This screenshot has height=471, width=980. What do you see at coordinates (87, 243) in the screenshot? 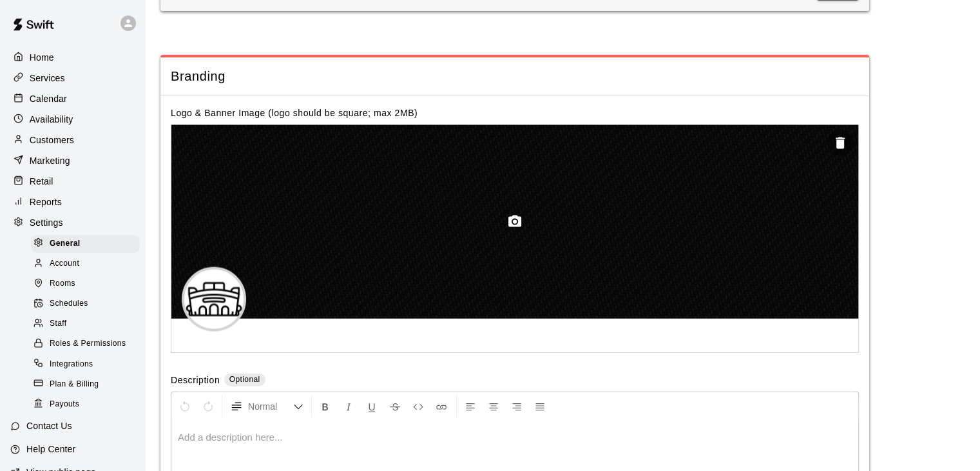
I see `a: General` at bounding box center [87, 243].